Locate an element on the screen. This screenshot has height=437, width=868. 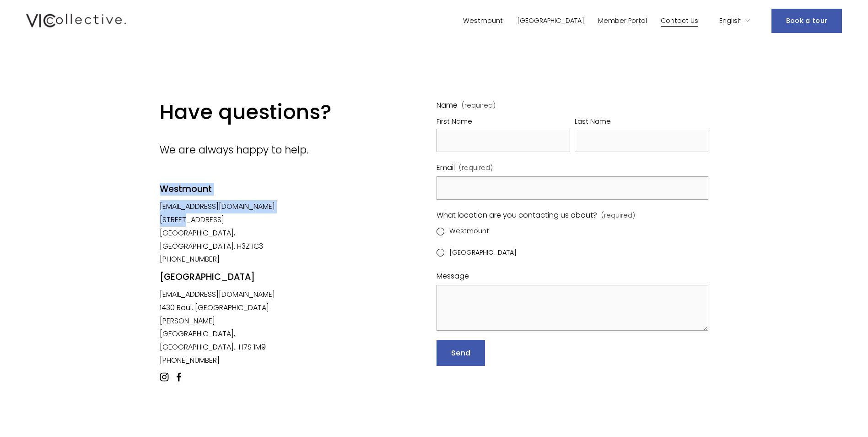
a: Member Portal is located at coordinates (623, 21).